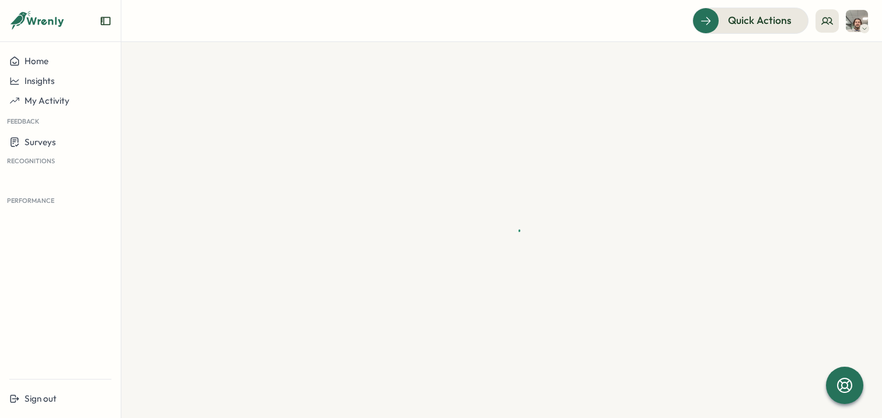  Describe the element at coordinates (40, 142) in the screenshot. I see `span: Surveys` at that location.